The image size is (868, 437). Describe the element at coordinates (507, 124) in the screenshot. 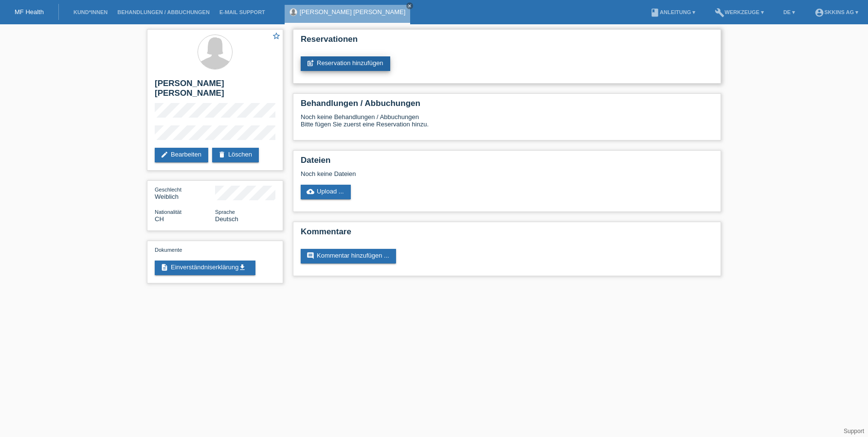

I see `div: Noch keine Behandlungen / Abbuchungen Bitte fügen Sie zuerst eine Reservation hinzu.` at that location.